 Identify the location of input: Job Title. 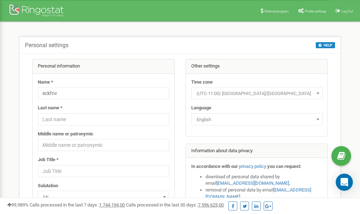
(103, 171).